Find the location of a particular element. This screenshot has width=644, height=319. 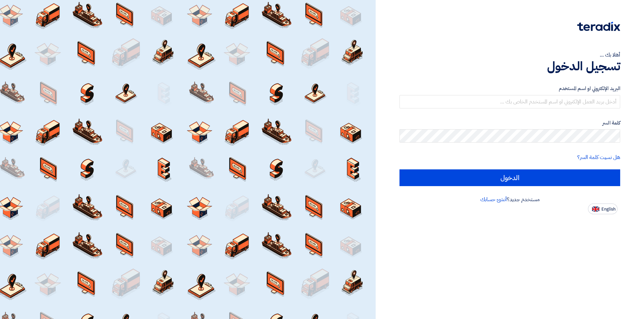

span: English is located at coordinates (608, 209).